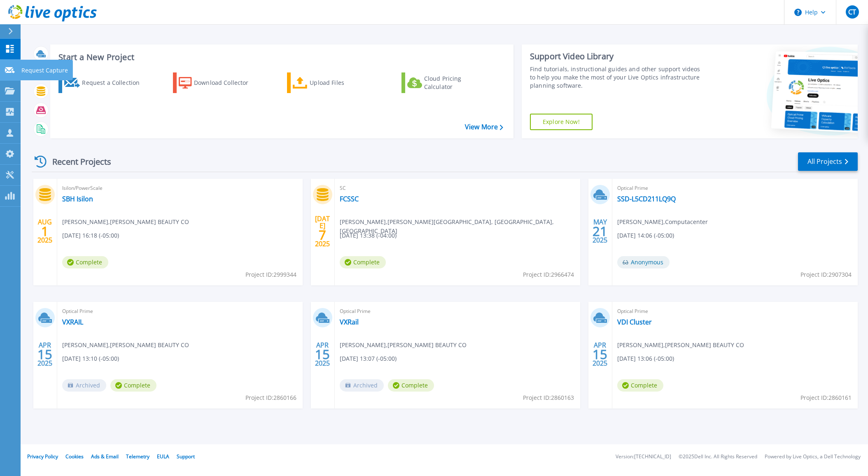 Image resolution: width=868 pixels, height=476 pixels. What do you see at coordinates (114, 83) in the screenshot?
I see `div: Request a Collection` at bounding box center [114, 83].